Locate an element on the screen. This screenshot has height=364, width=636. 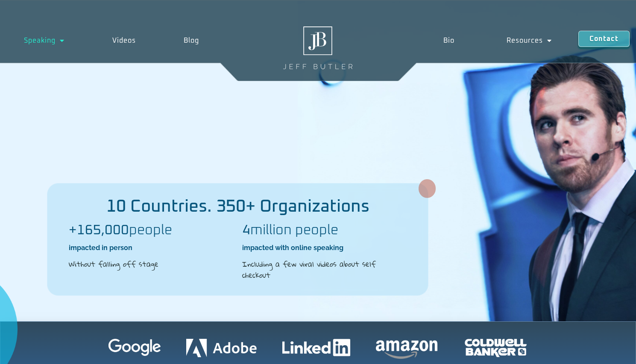
nav: Menu is located at coordinates (498, 40).